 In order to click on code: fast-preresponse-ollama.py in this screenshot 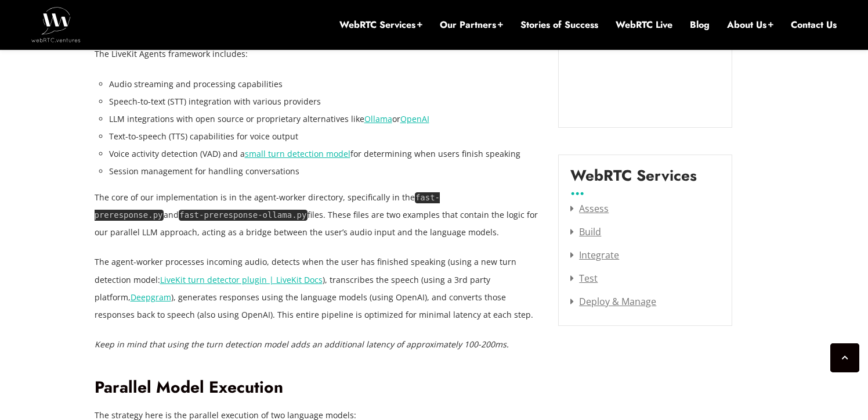, I will do `click(243, 215)`.